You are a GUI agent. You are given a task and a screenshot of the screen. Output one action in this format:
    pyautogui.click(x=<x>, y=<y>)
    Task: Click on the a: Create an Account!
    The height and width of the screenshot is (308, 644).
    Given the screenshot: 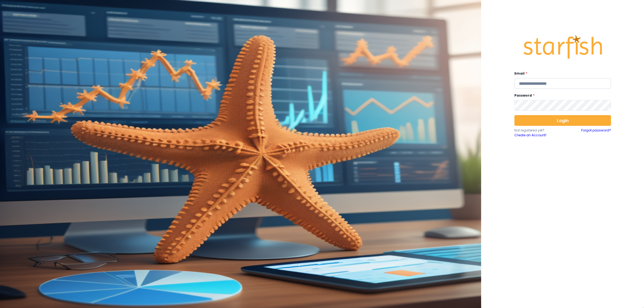 What is the action you would take?
    pyautogui.click(x=538, y=135)
    